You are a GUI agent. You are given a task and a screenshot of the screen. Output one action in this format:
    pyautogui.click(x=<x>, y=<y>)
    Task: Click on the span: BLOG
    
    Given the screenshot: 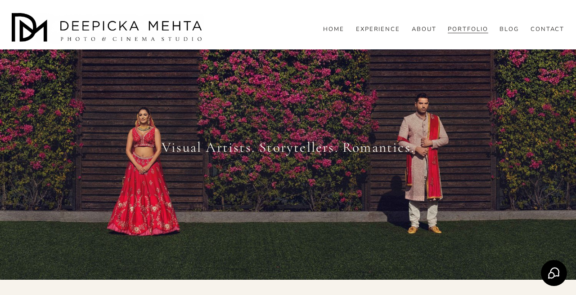 What is the action you would take?
    pyautogui.click(x=509, y=30)
    